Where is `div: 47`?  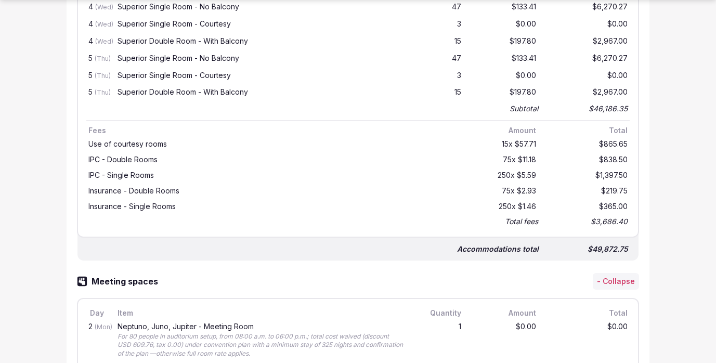 div: 47 is located at coordinates (438, 59).